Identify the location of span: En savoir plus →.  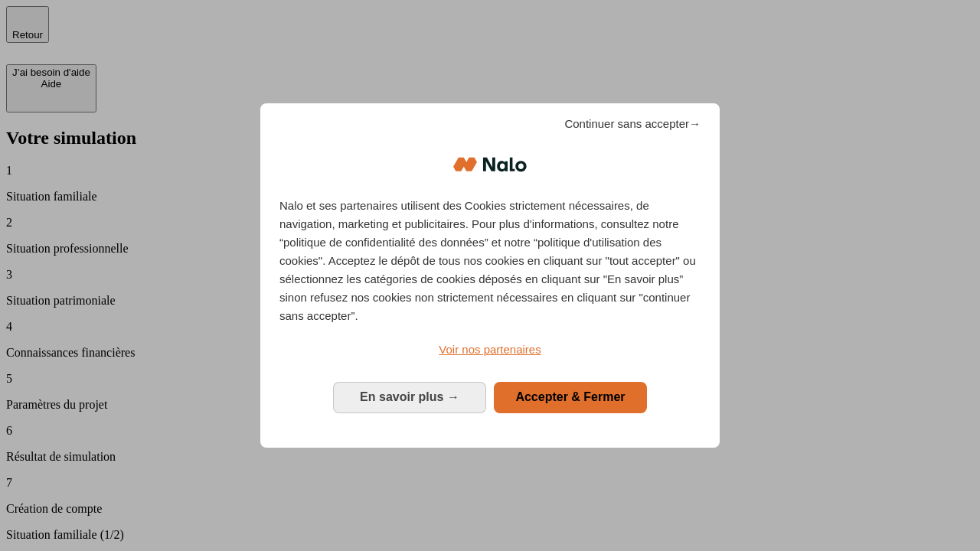
(409, 396).